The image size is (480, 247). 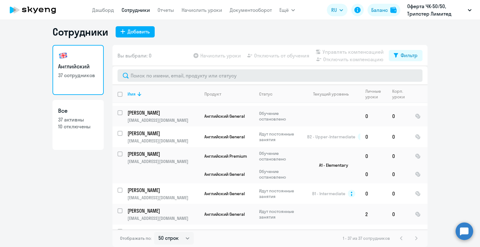 I want to click on a: Все37 активны10 отключены, so click(x=78, y=125).